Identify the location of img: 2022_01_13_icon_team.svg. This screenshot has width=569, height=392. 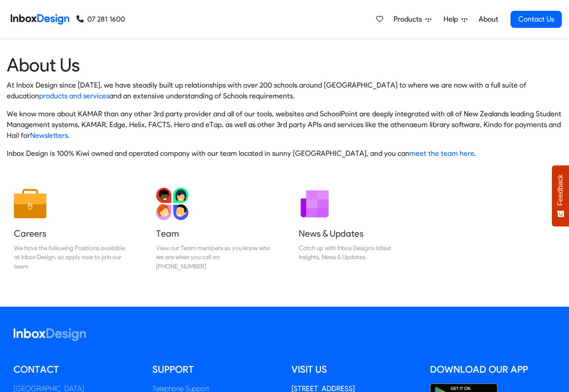
(172, 204).